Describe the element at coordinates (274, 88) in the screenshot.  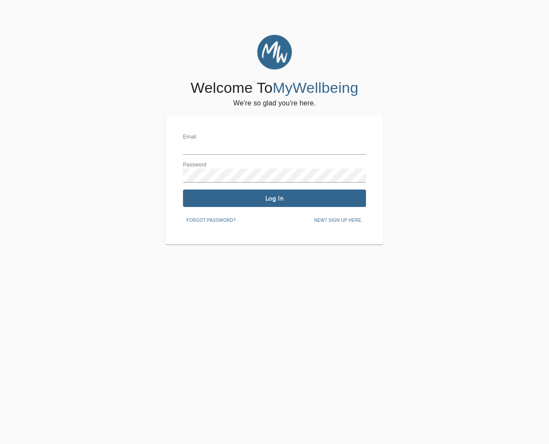
I see `h4: Welcome To` at that location.